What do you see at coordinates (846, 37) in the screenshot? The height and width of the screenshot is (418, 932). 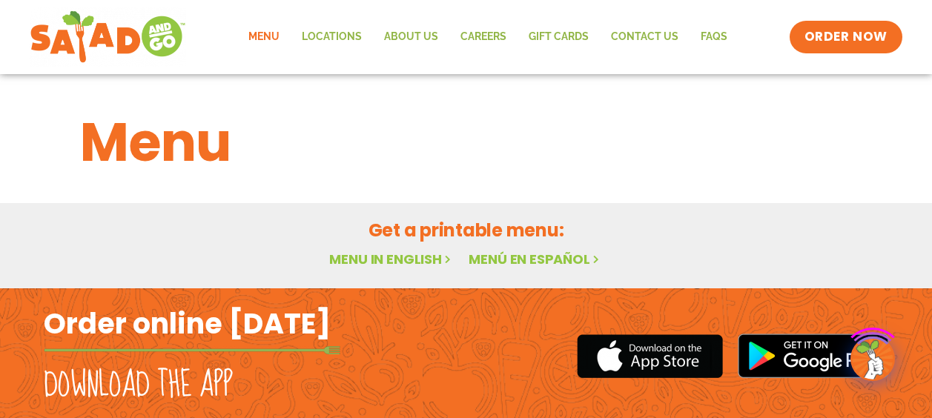 I see `span: ORDER NOW` at bounding box center [846, 37].